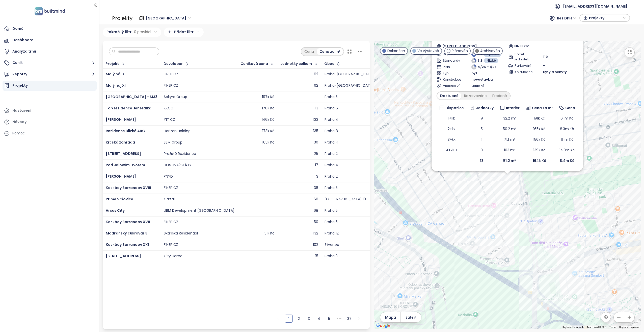 The width and height of the screenshot is (644, 332). I want to click on div: Pražské Rezidence, so click(179, 154).